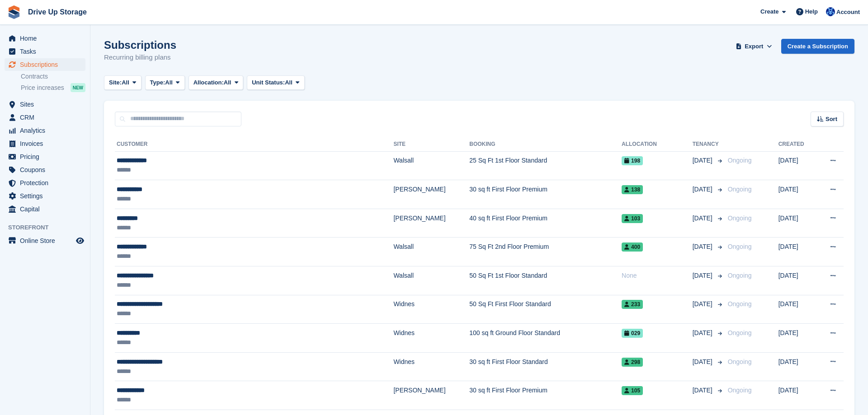 Image resolution: width=868 pixels, height=415 pixels. Describe the element at coordinates (47, 51) in the screenshot. I see `span: Tasks` at that location.